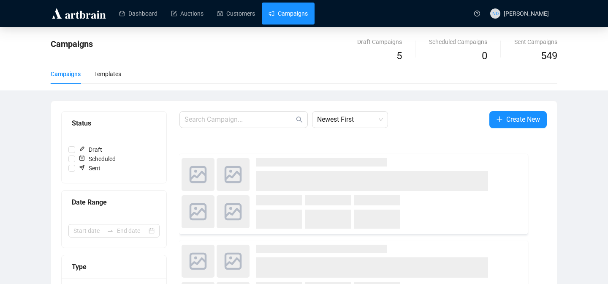 The height and width of the screenshot is (284, 608). Describe the element at coordinates (114, 266) in the screenshot. I see `div: Type` at that location.